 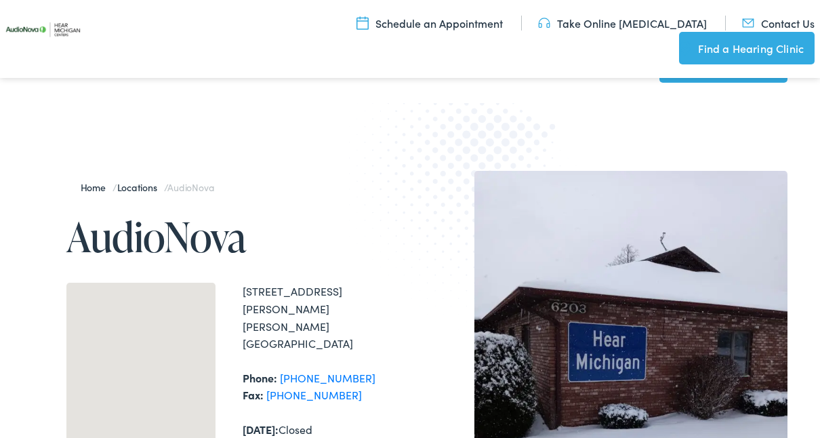 I want to click on a: Find a Hearing Clinic, so click(x=746, y=48).